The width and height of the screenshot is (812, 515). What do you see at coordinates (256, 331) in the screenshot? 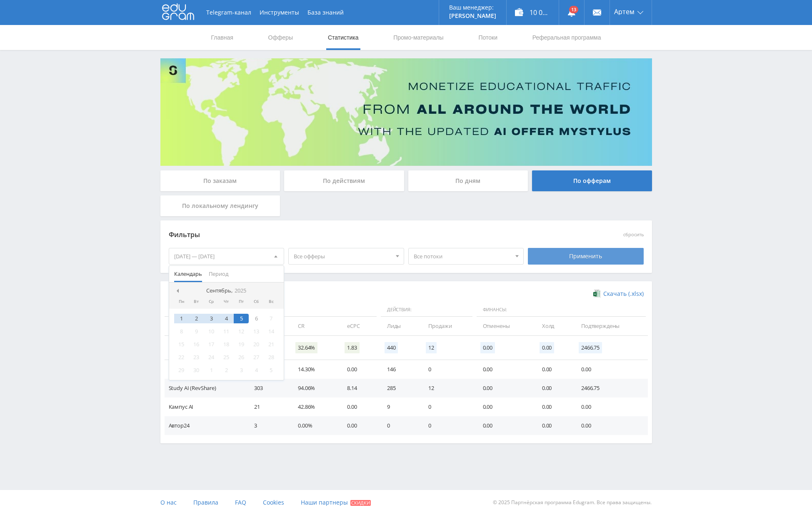
I see `div: 13` at bounding box center [256, 331].